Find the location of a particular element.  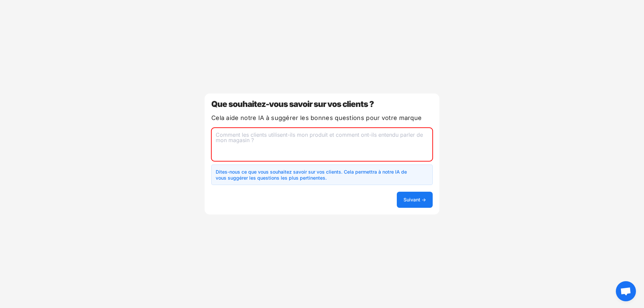

font: Suivant → is located at coordinates (415, 200).